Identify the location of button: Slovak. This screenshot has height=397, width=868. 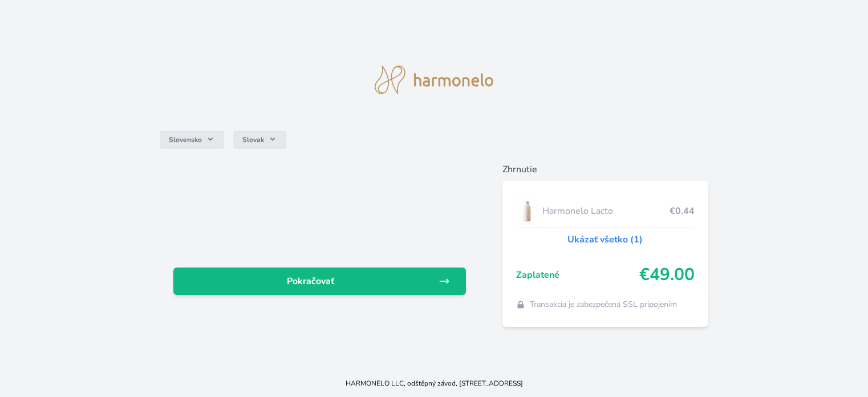
(259, 140).